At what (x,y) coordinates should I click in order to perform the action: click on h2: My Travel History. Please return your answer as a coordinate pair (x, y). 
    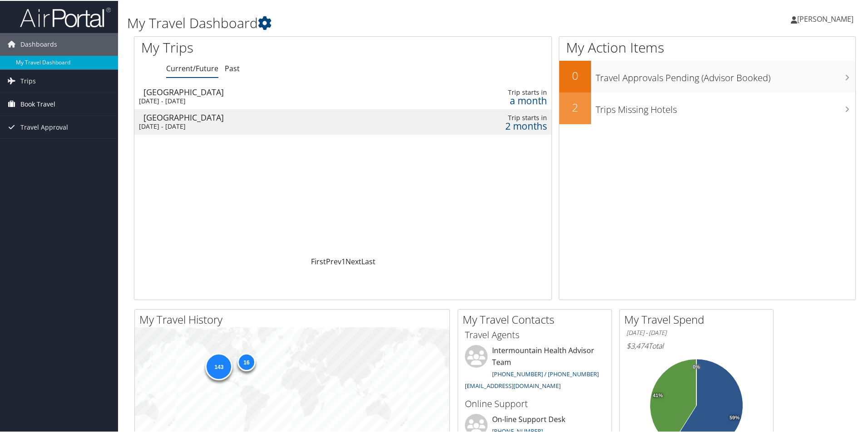
    Looking at the image, I should click on (294, 319).